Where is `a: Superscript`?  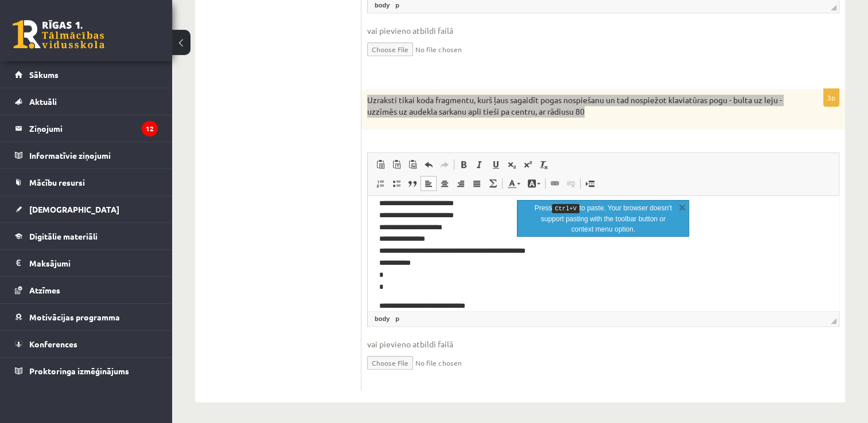 a: Superscript is located at coordinates (528, 165).